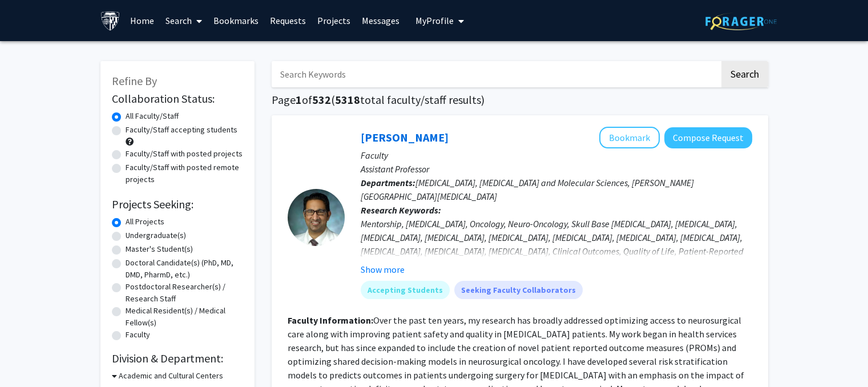 The width and height of the screenshot is (868, 387). What do you see at coordinates (159, 249) in the screenshot?
I see `label: Master's Student(s)` at bounding box center [159, 249].